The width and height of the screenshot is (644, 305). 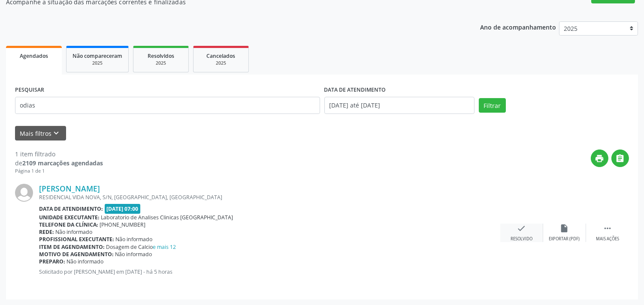 What do you see at coordinates (355, 90) in the screenshot?
I see `label: DATA DE ATENDIMENTO` at bounding box center [355, 90].